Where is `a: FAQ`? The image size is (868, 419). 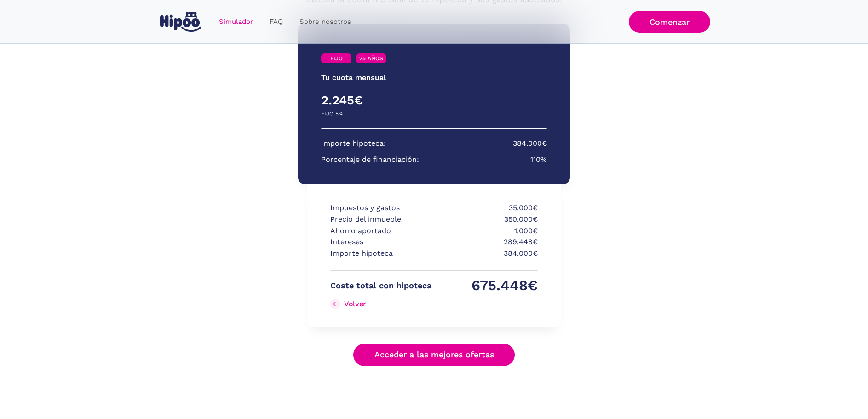 a: FAQ is located at coordinates (276, 22).